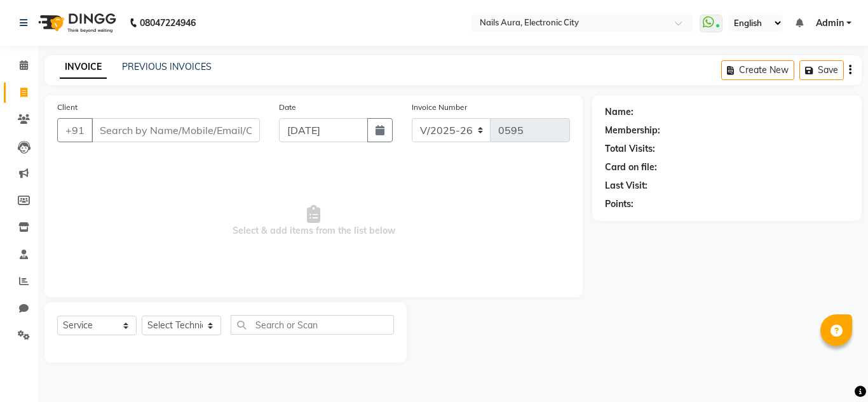 The image size is (868, 402). I want to click on div: Card on file:, so click(631, 167).